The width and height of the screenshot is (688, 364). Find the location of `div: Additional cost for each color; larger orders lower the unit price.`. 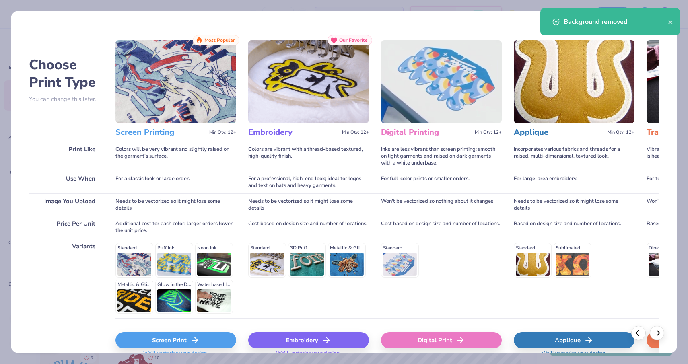

div: Additional cost for each color; larger orders lower the unit price. is located at coordinates (176, 227).